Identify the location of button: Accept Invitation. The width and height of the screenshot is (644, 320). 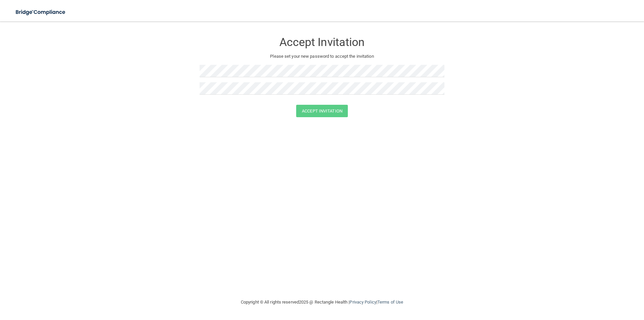
(322, 111).